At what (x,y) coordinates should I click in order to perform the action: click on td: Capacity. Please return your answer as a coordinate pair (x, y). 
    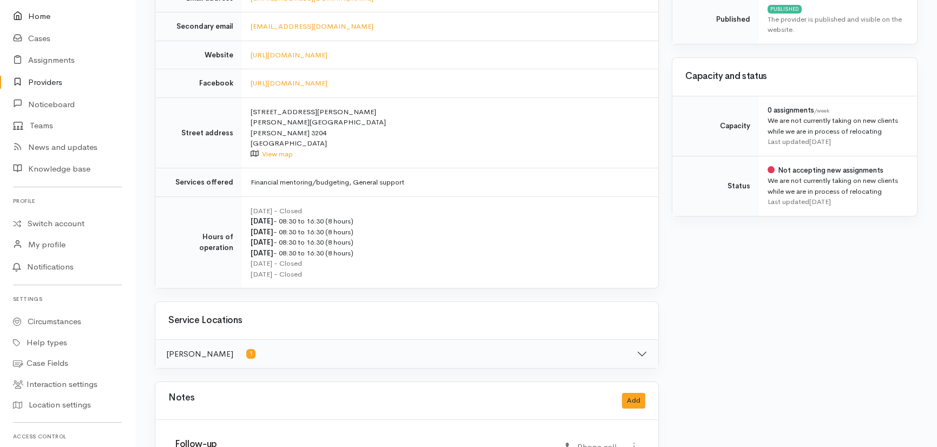
    Looking at the image, I should click on (716, 126).